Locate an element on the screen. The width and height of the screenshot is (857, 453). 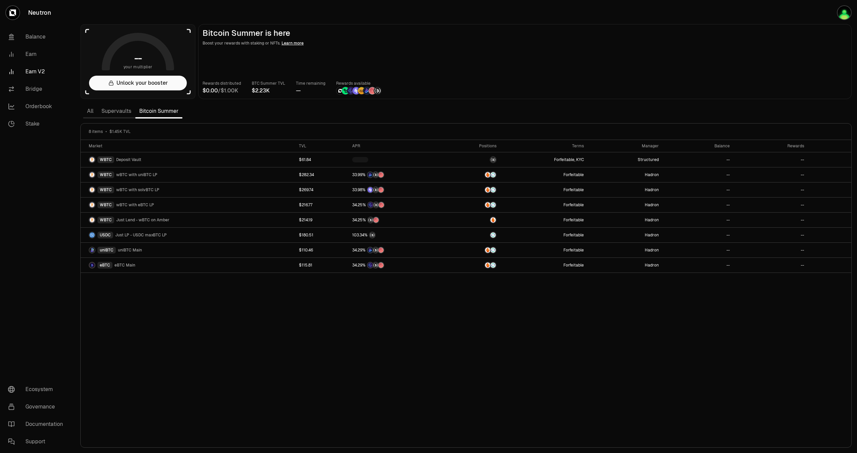
span: Just LP - USDC maxBTC LP is located at coordinates (141, 235).